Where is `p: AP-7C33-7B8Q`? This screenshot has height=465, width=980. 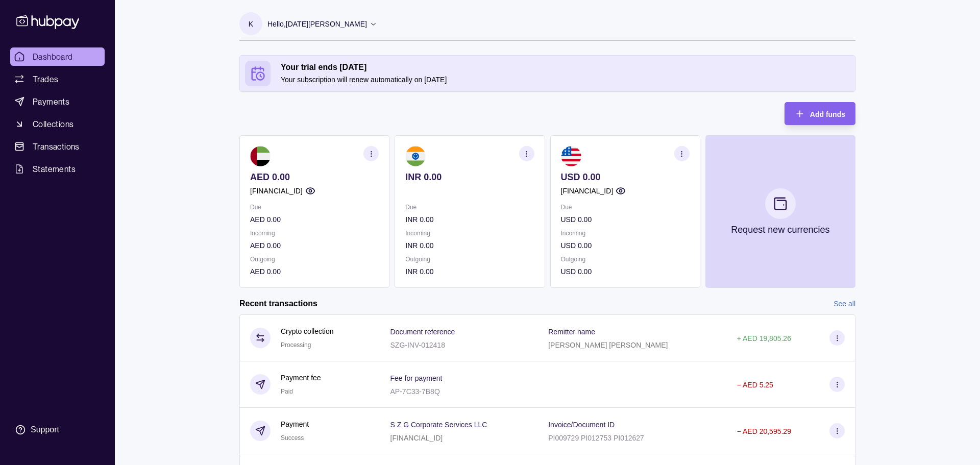 p: AP-7C33-7B8Q is located at coordinates (415, 392).